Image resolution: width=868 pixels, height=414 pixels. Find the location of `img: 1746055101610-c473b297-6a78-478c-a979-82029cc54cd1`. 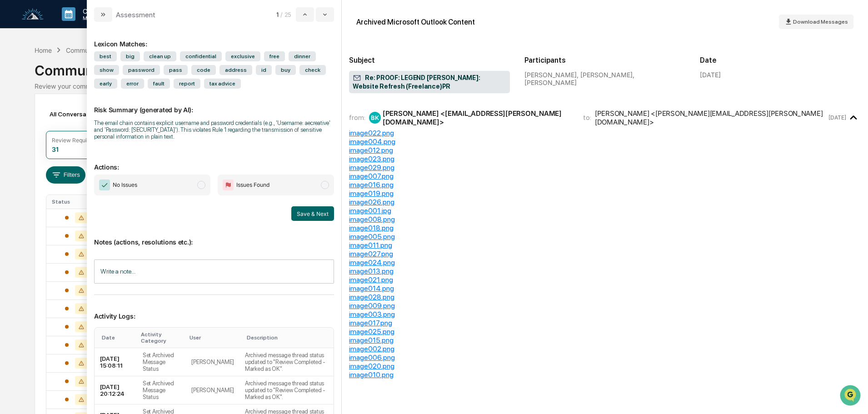

img: 1746055101610-c473b297-6a78-478c-a979-82029cc54cd1 is located at coordinates (18, 78).